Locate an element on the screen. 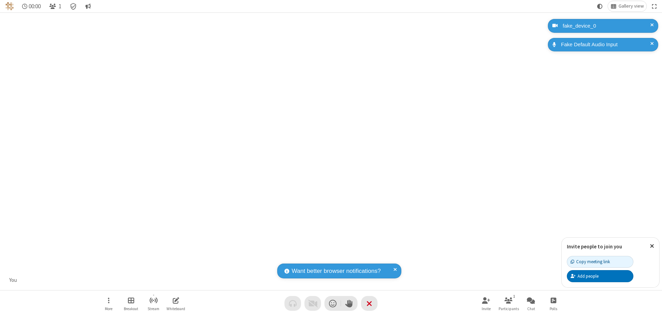  button: Raise hand is located at coordinates (349, 303).